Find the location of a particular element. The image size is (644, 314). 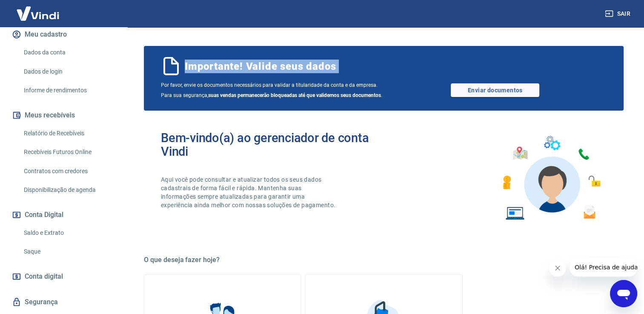

button: Meus recebíveis is located at coordinates (63, 115).